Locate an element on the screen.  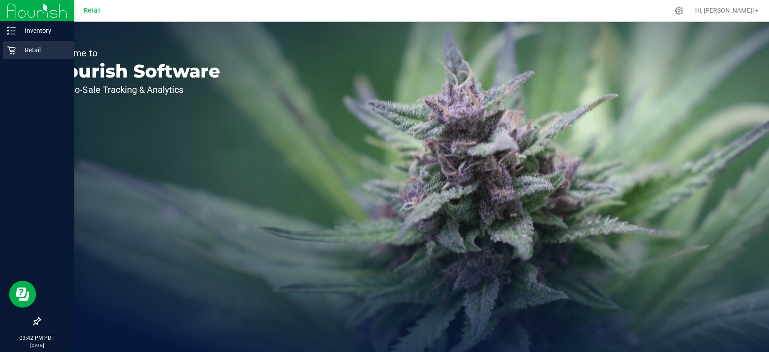
span: Retail is located at coordinates (92, 10).